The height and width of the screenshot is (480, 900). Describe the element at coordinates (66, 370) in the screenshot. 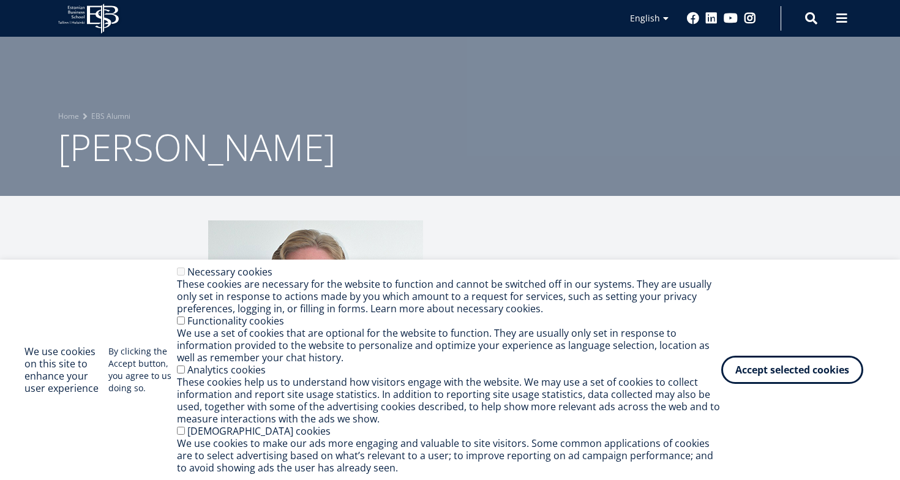

I see `h2: We use cookies on this site to enhance your user experience` at that location.